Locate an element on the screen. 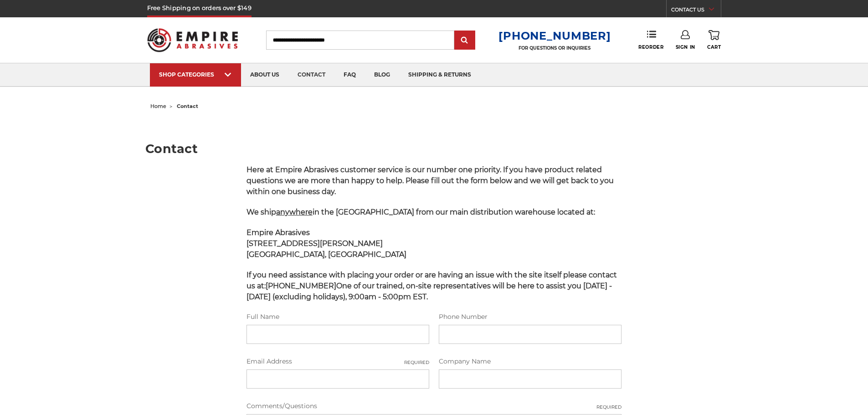 This screenshot has height=415, width=868. a: home is located at coordinates (158, 106).